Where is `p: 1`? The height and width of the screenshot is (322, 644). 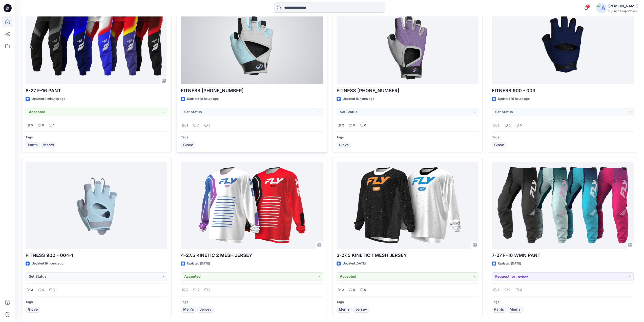
p: 1 is located at coordinates (54, 126).